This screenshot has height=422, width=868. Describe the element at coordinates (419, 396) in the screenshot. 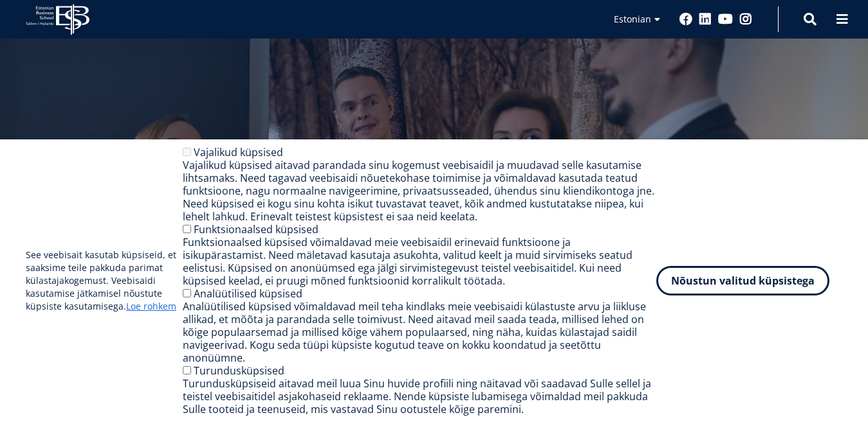

I see `div: Turundusküpsiseid aitavad meil luua Sinu huvide profiili ning näitavad või saadavad Sulle sellel ...` at that location.